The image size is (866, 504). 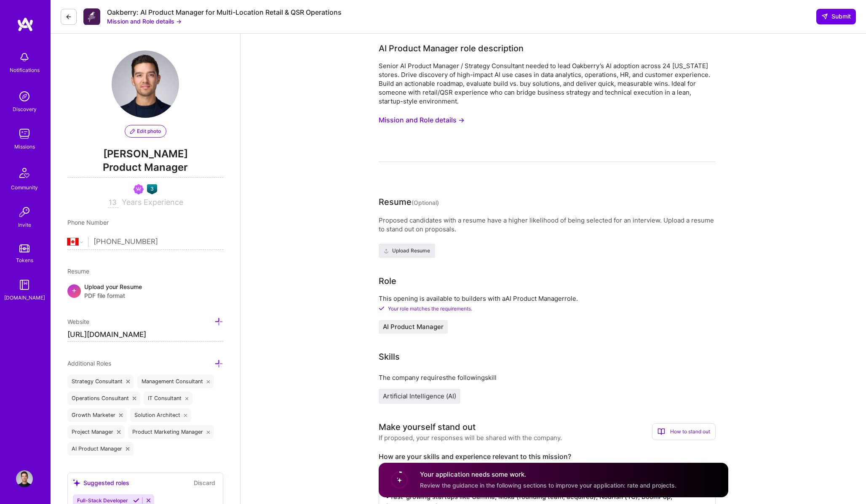 I want to click on div: Proposed candidates with a resume have a higher likelihood of being selected for an interview. Up..., so click(x=547, y=225).